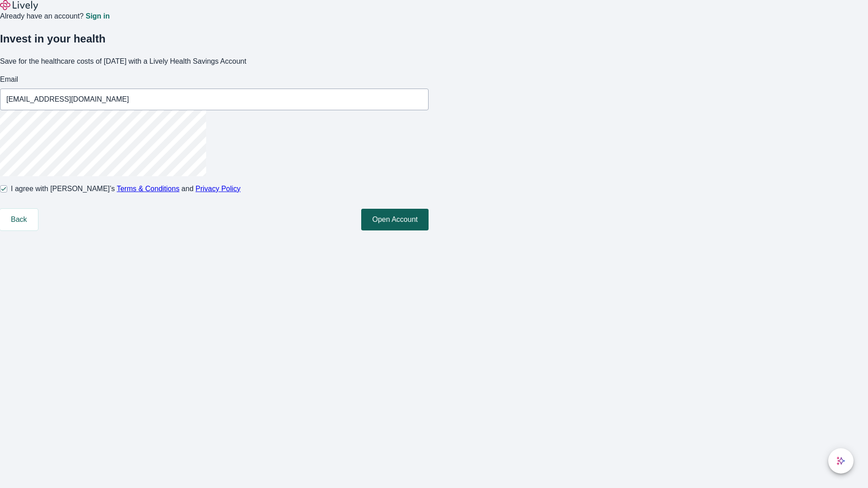 This screenshot has height=488, width=868. What do you see at coordinates (218, 188) in the screenshot?
I see `a: Privacy Policy` at bounding box center [218, 188].